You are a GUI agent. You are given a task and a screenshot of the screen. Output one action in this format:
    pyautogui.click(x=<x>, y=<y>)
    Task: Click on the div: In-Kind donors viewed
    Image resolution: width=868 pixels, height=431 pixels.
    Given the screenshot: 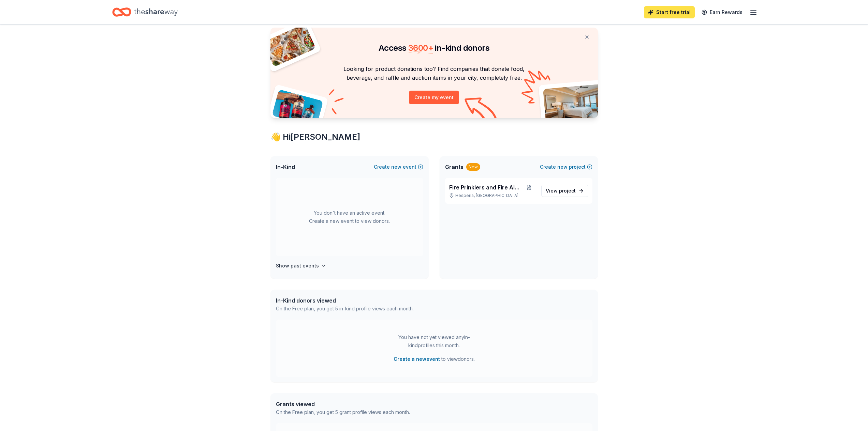 What is the action you would take?
    pyautogui.click(x=345, y=300)
    